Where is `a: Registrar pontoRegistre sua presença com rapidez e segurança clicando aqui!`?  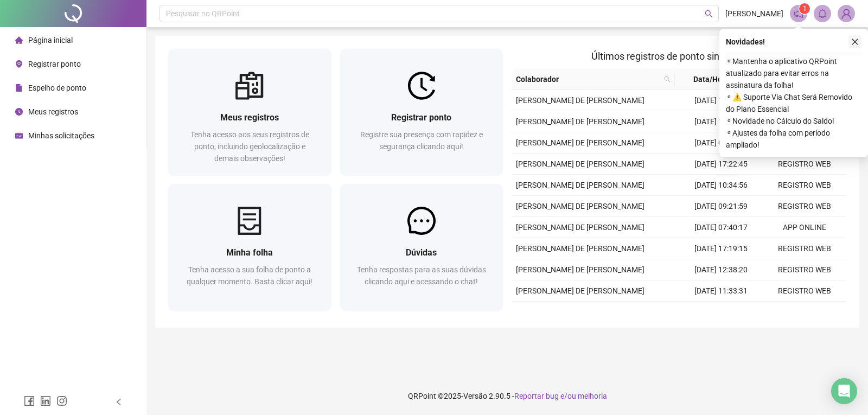 a: Registrar pontoRegistre sua presença com rapidez e segurança clicando aqui! is located at coordinates (422, 111).